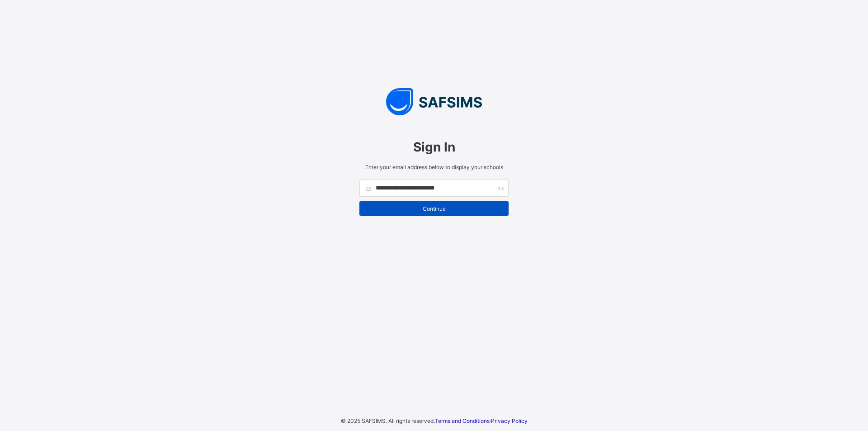 This screenshot has width=868, height=431. I want to click on img: SAFSIMS Logo, so click(434, 102).